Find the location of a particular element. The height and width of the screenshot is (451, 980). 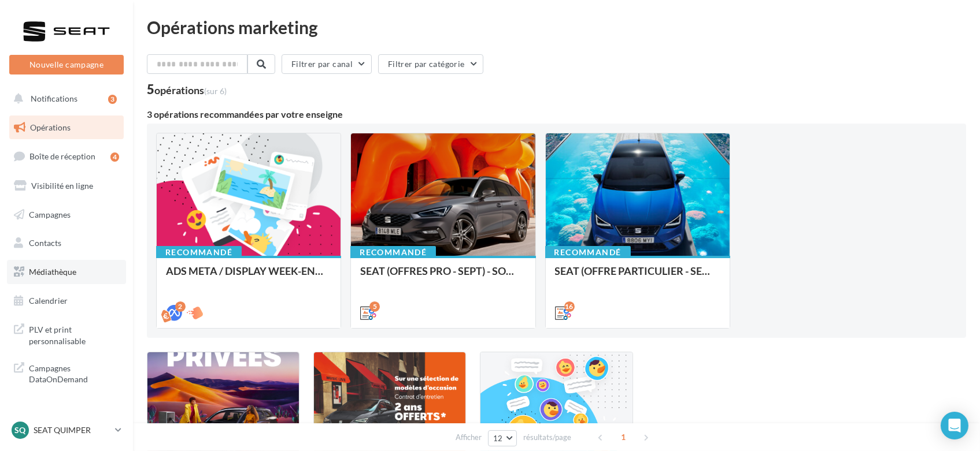

span: Contacts is located at coordinates (45, 243).